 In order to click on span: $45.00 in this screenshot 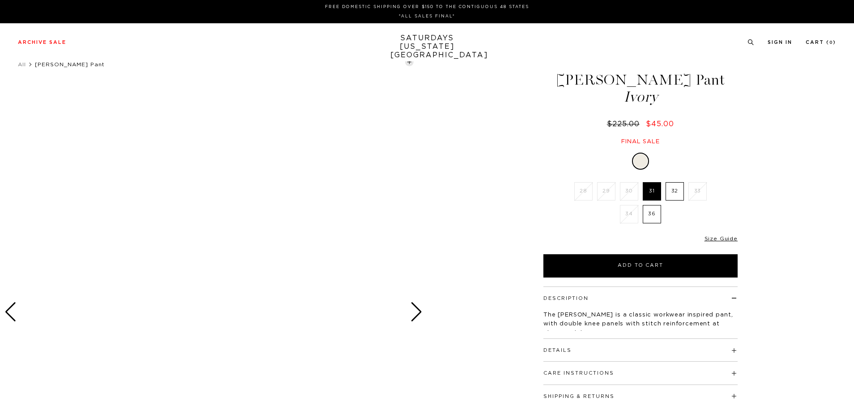, I will do `click(659, 124)`.